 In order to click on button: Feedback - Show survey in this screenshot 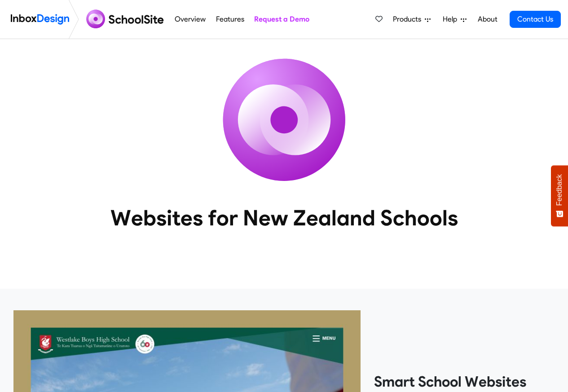, I will do `click(559, 196)`.